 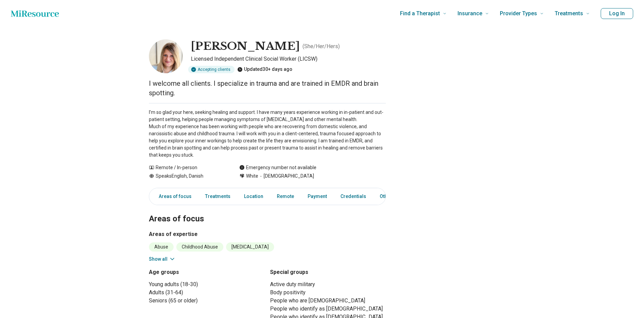 I want to click on li: Abuse, so click(x=161, y=246).